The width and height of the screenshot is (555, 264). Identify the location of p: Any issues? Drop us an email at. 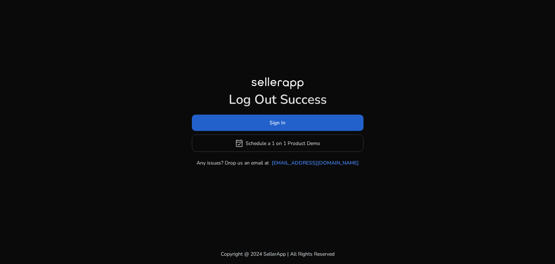
(233, 163).